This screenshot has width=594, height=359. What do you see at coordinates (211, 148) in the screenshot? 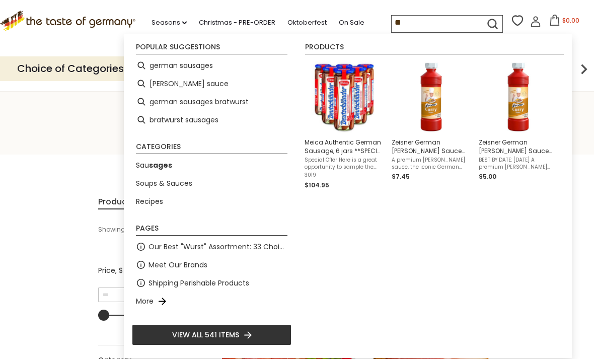
I see `li: Categories` at bounding box center [211, 148].